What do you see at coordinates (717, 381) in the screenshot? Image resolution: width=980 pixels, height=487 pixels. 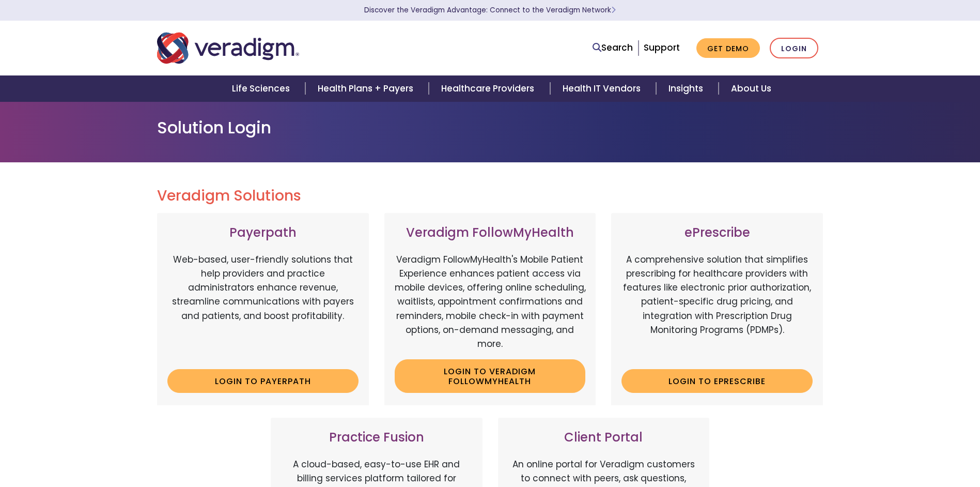 I see `a: Login to ePrescribe` at bounding box center [717, 381].